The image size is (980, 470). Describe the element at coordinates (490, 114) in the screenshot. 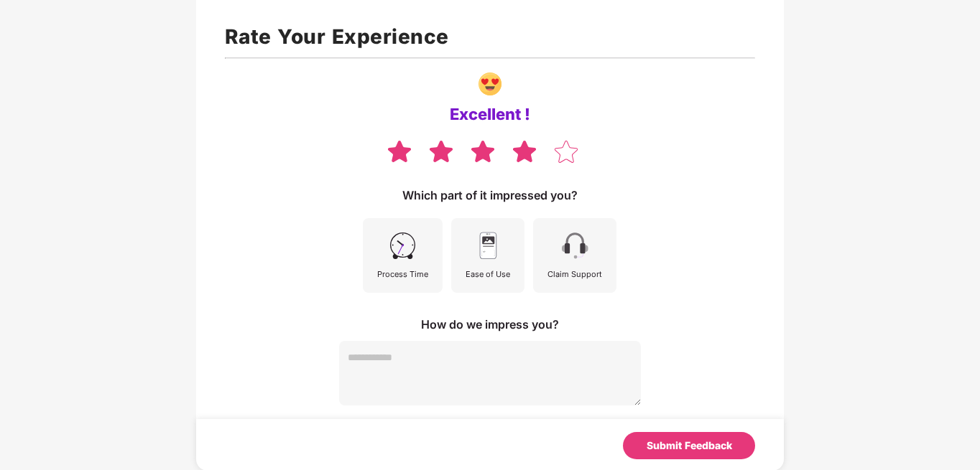

I see `div: Excellent !` at that location.